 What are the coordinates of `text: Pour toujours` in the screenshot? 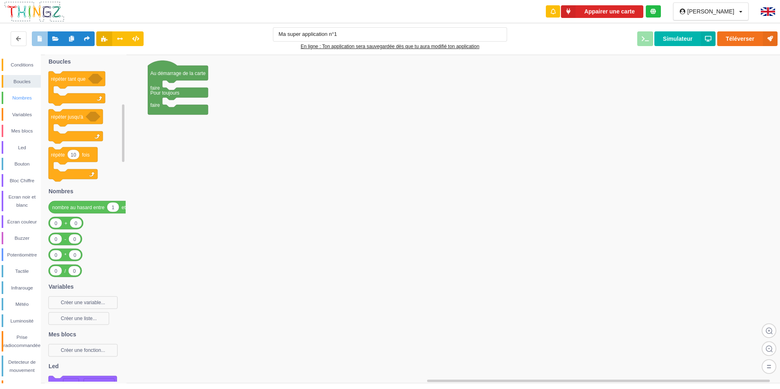 It's located at (165, 93).